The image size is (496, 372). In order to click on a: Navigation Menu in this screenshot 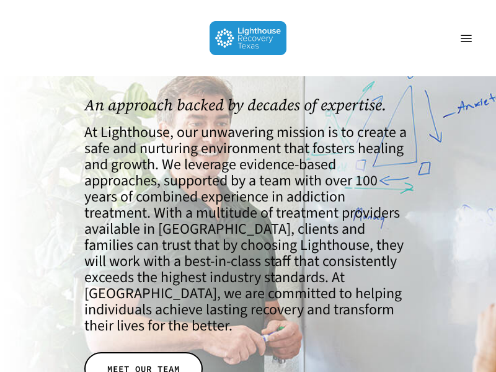, I will do `click(466, 38)`.